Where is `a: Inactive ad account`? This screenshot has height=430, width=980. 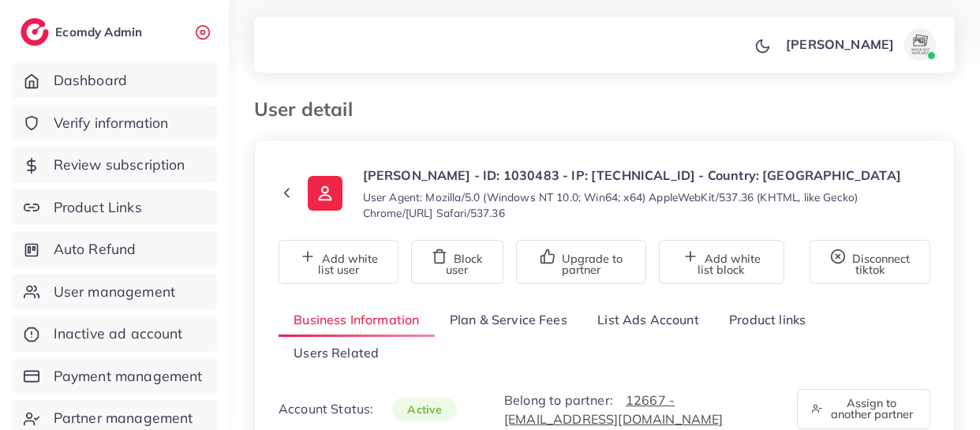 a: Inactive ad account is located at coordinates (114, 334).